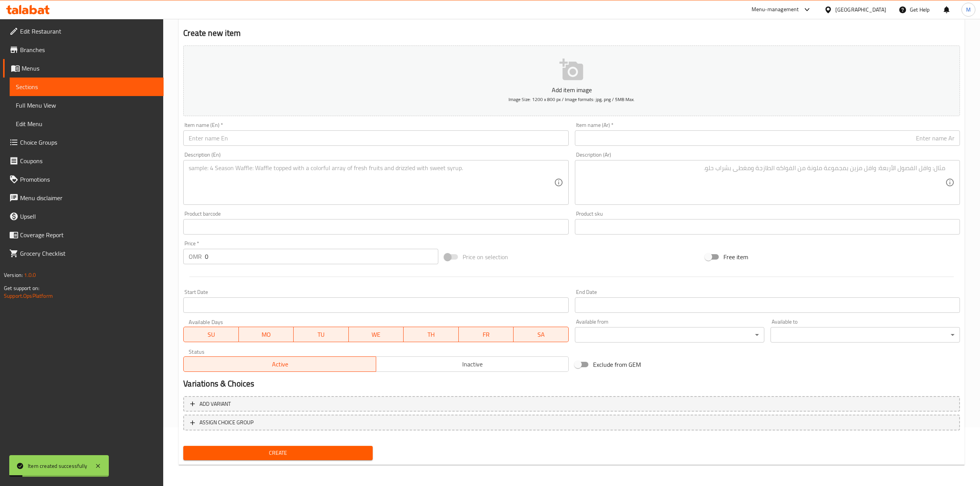 The image size is (980, 486). I want to click on input: Please enter product barcode, so click(376, 227).